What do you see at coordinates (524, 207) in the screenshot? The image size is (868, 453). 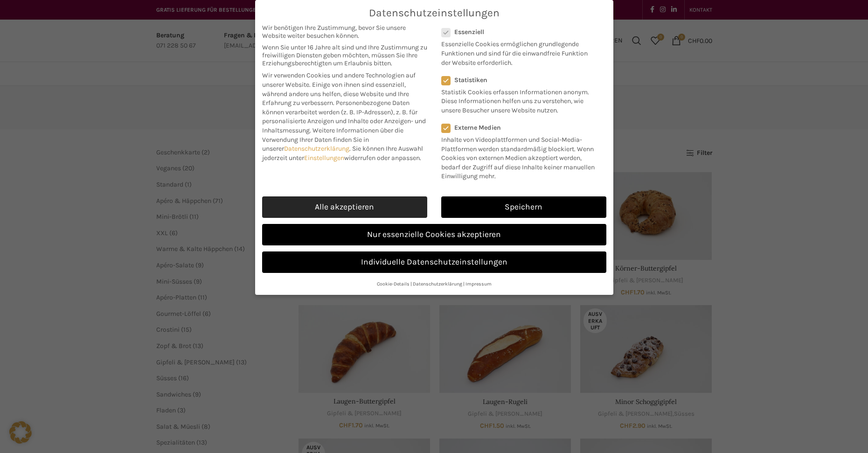 I see `a: Speichern` at bounding box center [524, 207].